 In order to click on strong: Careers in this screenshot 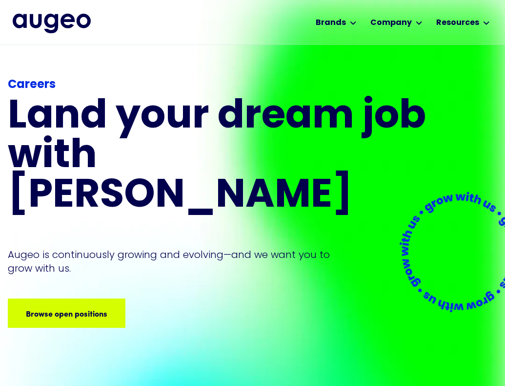, I will do `click(32, 85)`.